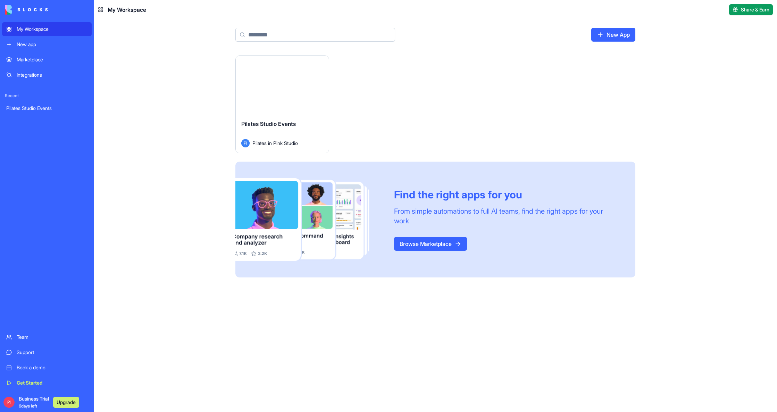 The width and height of the screenshot is (777, 412). What do you see at coordinates (751, 10) in the screenshot?
I see `button: Share & Earn` at bounding box center [751, 10].